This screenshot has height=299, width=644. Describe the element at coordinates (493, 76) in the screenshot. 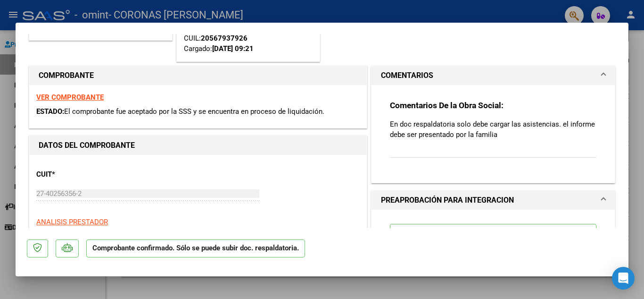

I see `mat-expansion-panel-header: COMENTARIOS` at that location.